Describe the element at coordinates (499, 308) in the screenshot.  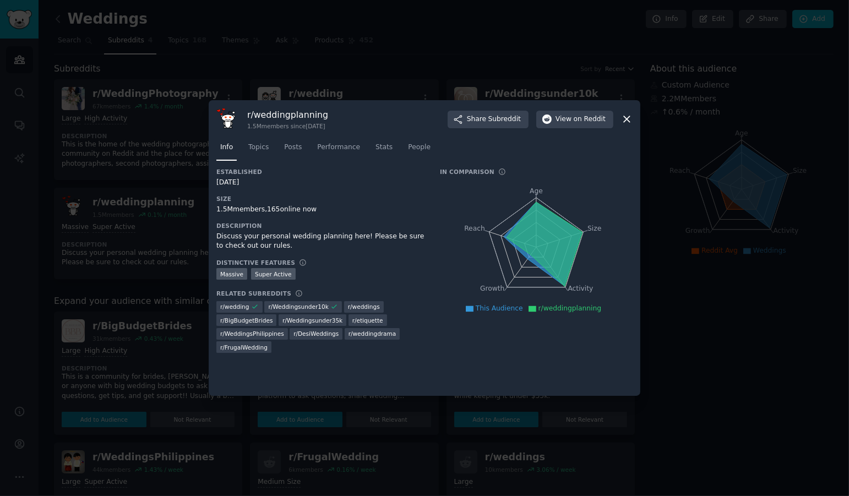
I see `span: This Audience` at that location.